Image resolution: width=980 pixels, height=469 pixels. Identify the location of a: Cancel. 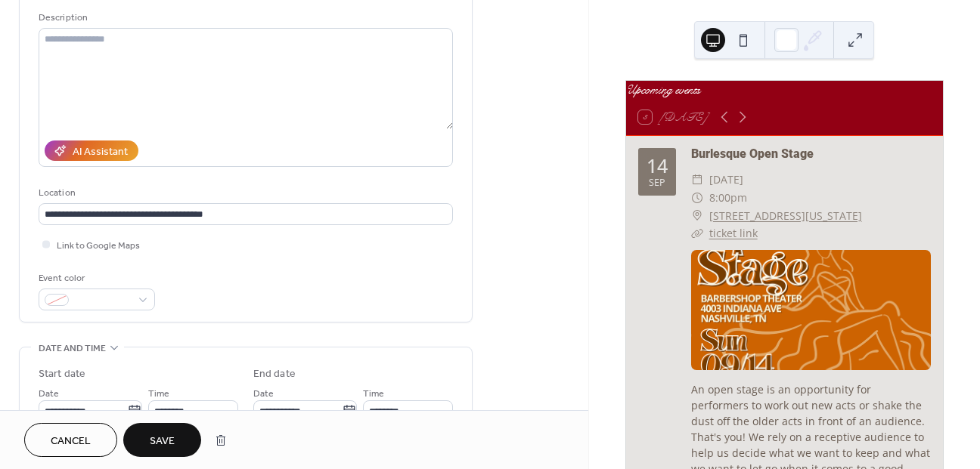
(70, 440).